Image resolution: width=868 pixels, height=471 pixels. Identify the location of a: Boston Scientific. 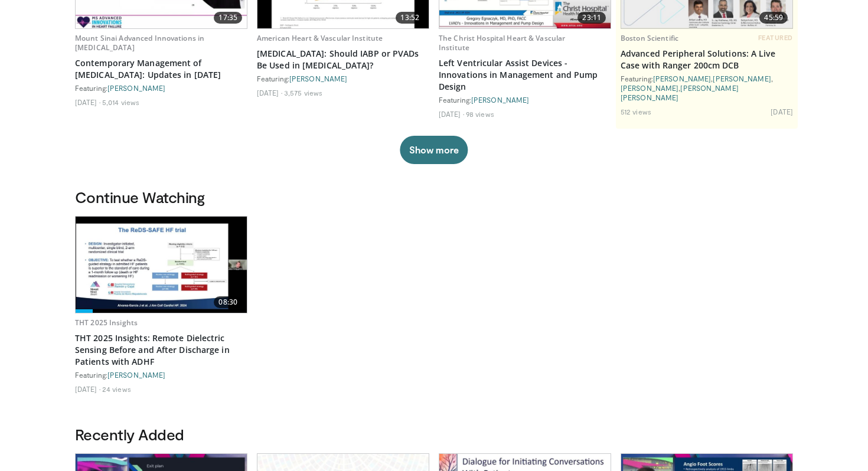
(650, 38).